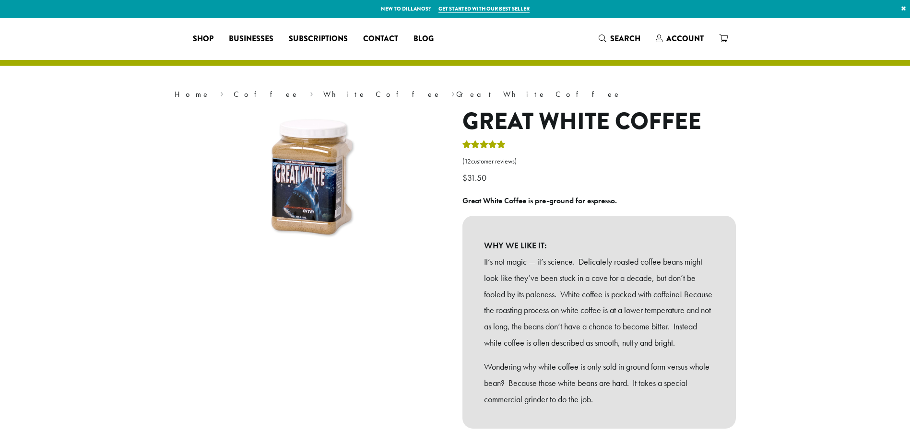  Describe the element at coordinates (540, 200) in the screenshot. I see `b: Great White Coffee is pre-ground for espresso.` at that location.